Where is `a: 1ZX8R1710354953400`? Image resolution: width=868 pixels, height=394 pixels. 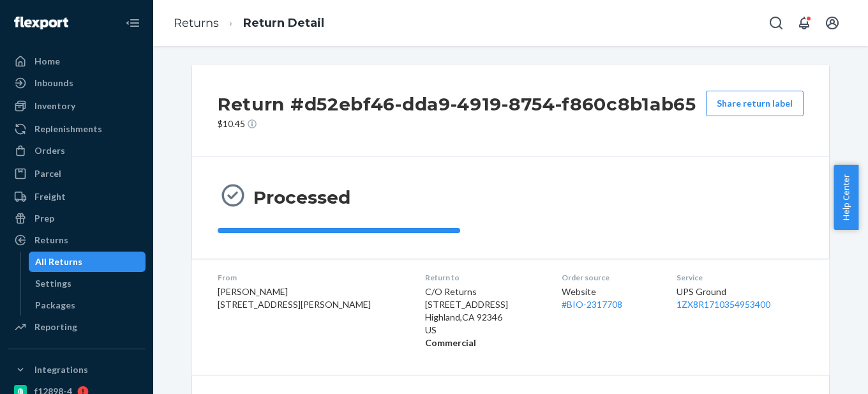
a: 1ZX8R1710354953400 is located at coordinates (723, 304).